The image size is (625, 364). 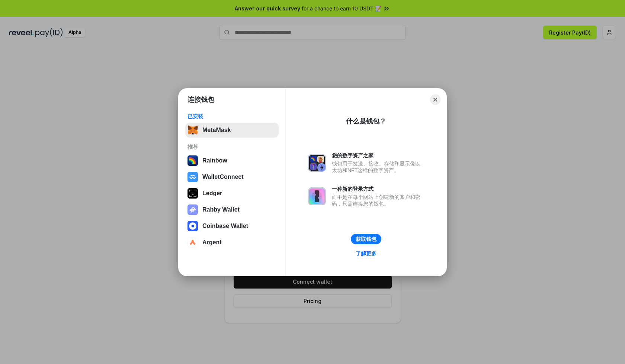 I want to click on div: 推荐, so click(x=232, y=147).